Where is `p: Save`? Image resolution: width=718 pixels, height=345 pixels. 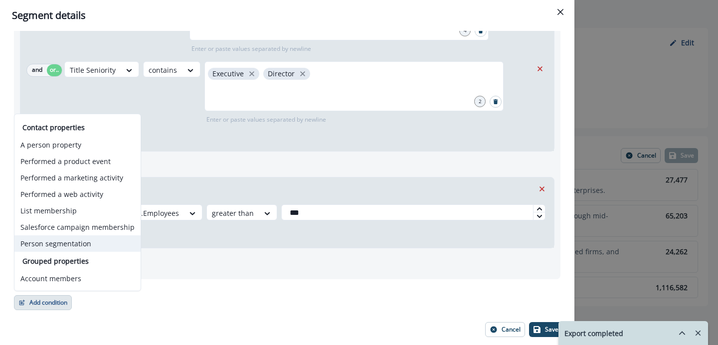
p: Save is located at coordinates (551, 329).